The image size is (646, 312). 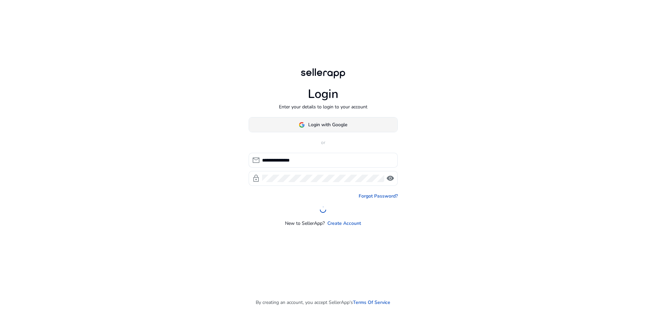 I want to click on p: or, so click(x=323, y=142).